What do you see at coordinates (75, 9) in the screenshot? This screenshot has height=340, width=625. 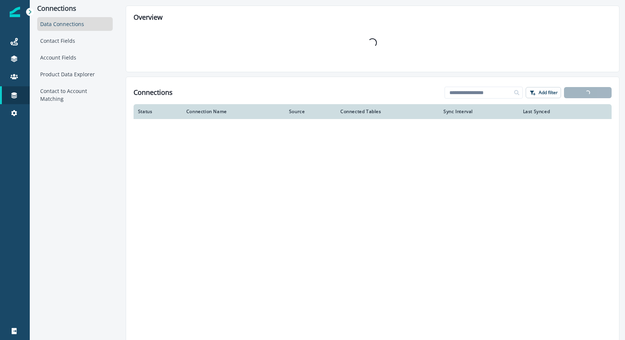 I see `p: Connections` at bounding box center [75, 9].